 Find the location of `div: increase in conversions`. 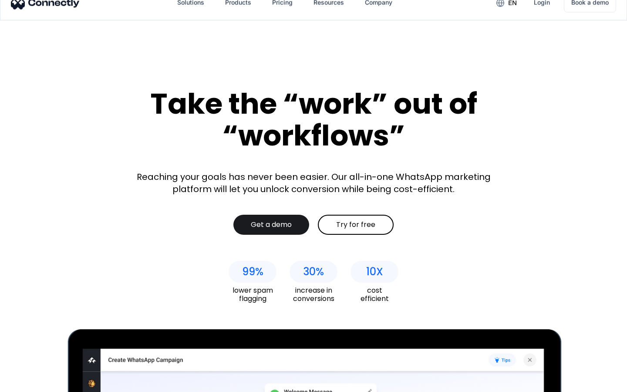

div: increase in conversions is located at coordinates (313, 294).